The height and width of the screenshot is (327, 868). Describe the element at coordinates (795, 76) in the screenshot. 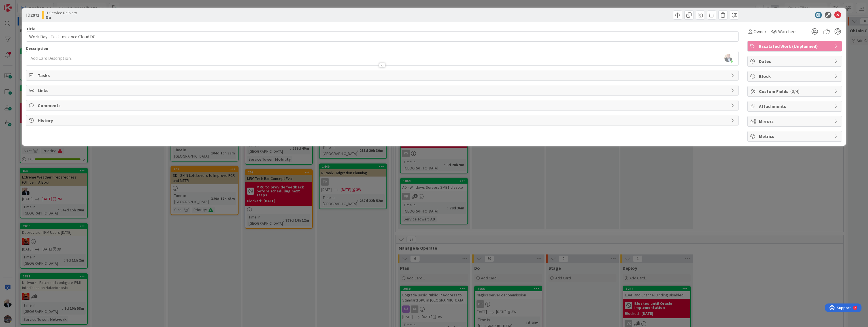

I see `span: Block` at that location.